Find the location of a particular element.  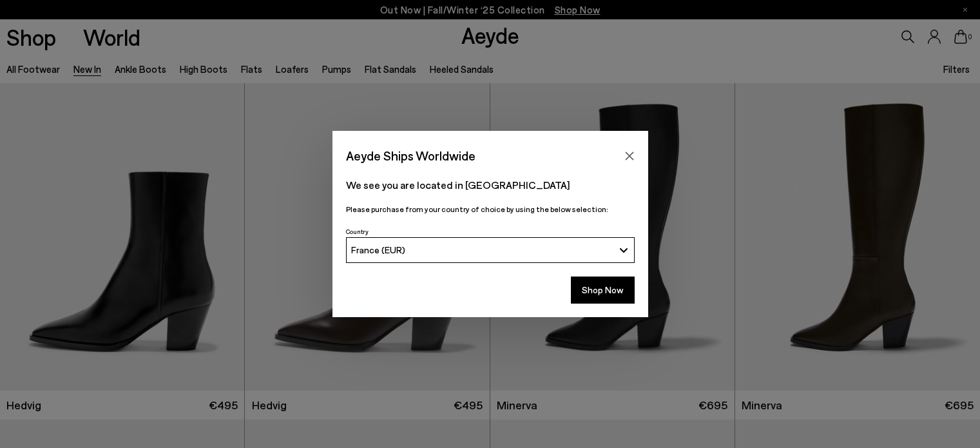

span: France (EUR) is located at coordinates (378, 249).